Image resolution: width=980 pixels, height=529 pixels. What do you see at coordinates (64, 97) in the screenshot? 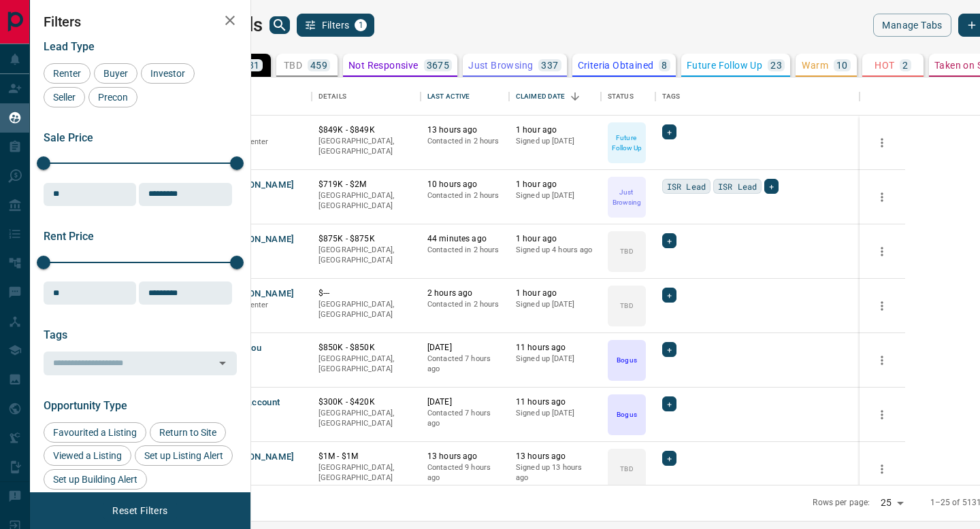
I see `span: Seller` at bounding box center [64, 97].